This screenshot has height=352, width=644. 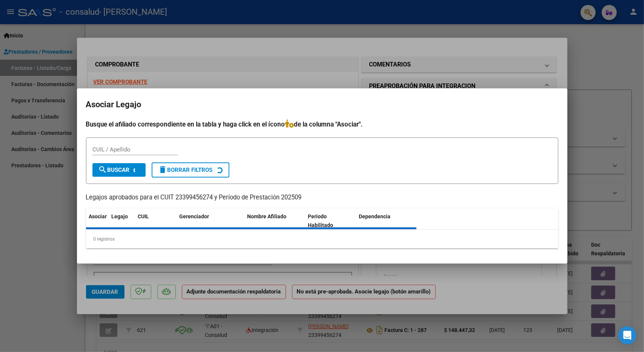 What do you see at coordinates (144, 217) in the screenshot?
I see `span: CUIL` at bounding box center [144, 217].